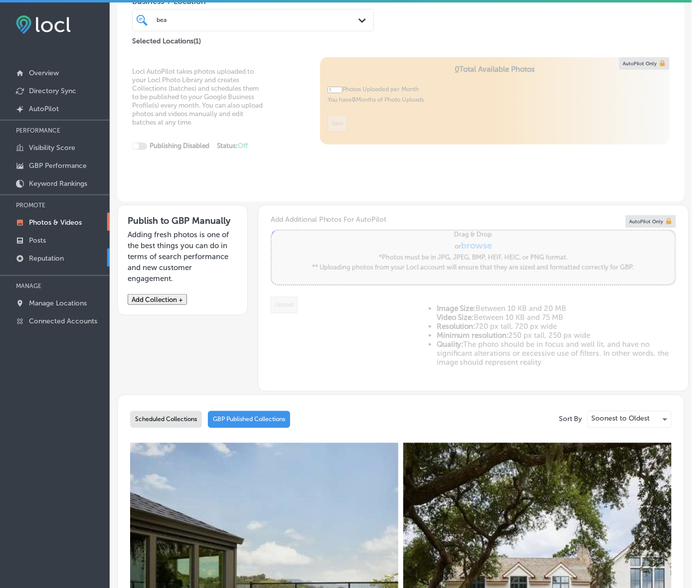  What do you see at coordinates (157, 300) in the screenshot?
I see `button: Add Collection +` at bounding box center [157, 300].